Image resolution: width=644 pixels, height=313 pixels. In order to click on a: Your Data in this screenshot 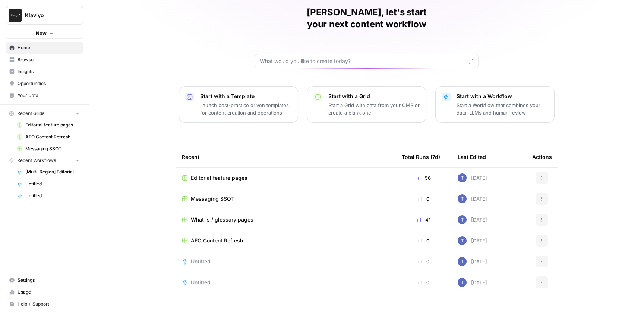, I will do `click(44, 96)`.